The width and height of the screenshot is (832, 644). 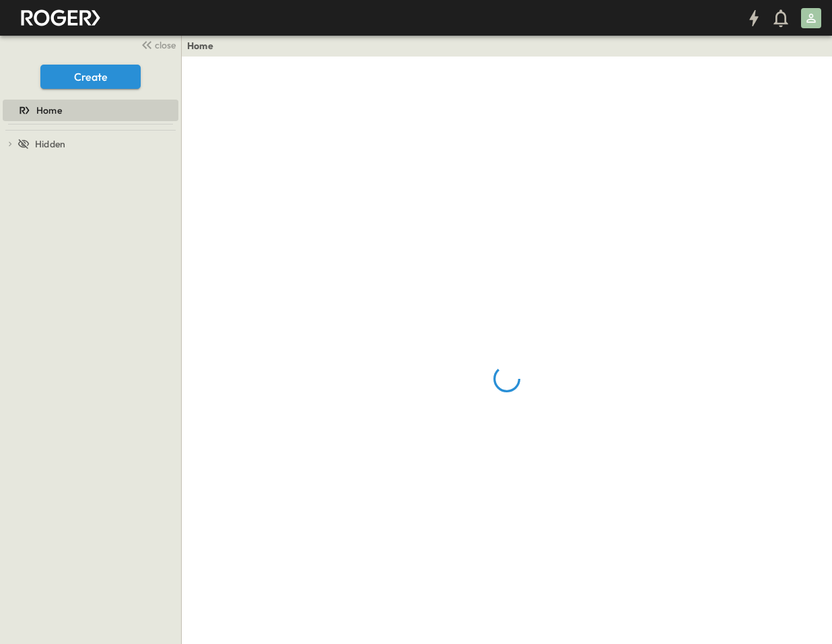 What do you see at coordinates (50, 144) in the screenshot?
I see `span: Hidden` at bounding box center [50, 144].